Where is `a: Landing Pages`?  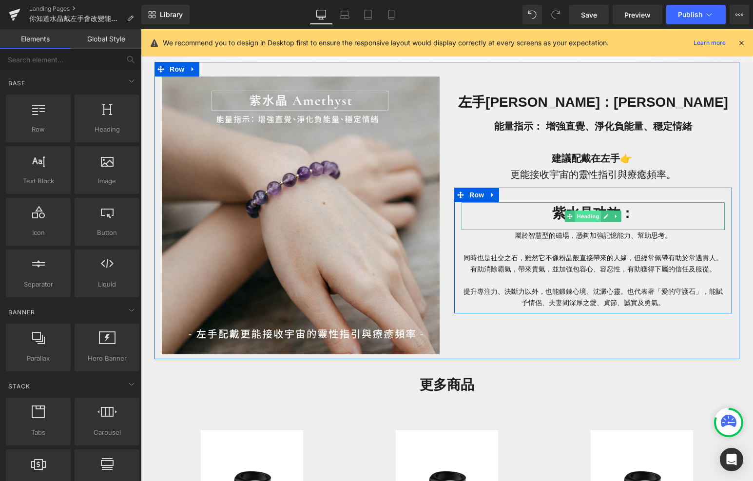 a: Landing Pages is located at coordinates (85, 9).